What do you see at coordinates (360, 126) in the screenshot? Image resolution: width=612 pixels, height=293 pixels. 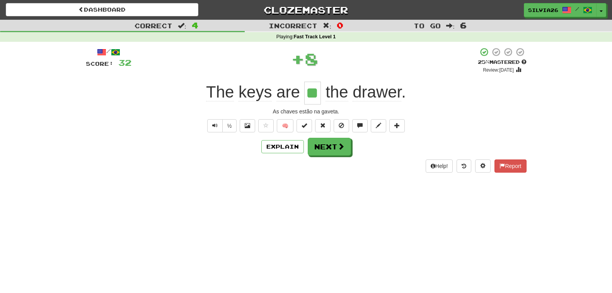 I see `button: Discuss sentence (alt+u)` at bounding box center [360, 126].